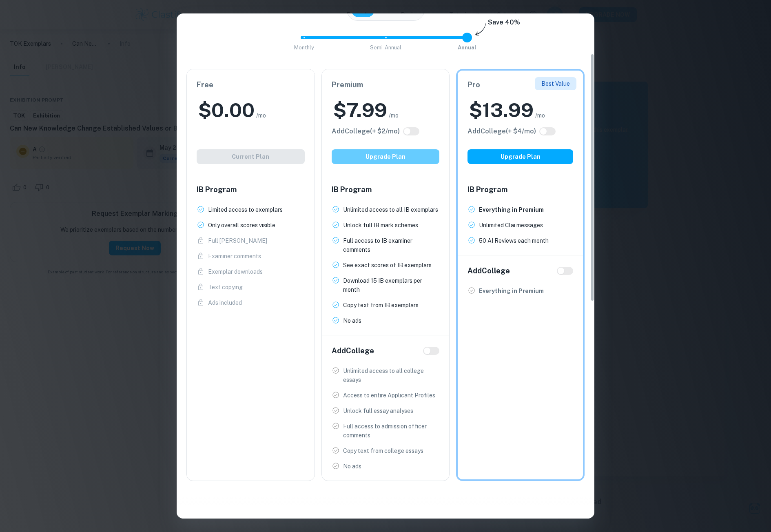 This screenshot has height=532, width=771. Describe the element at coordinates (520, 85) in the screenshot. I see `h6: Pro` at that location.